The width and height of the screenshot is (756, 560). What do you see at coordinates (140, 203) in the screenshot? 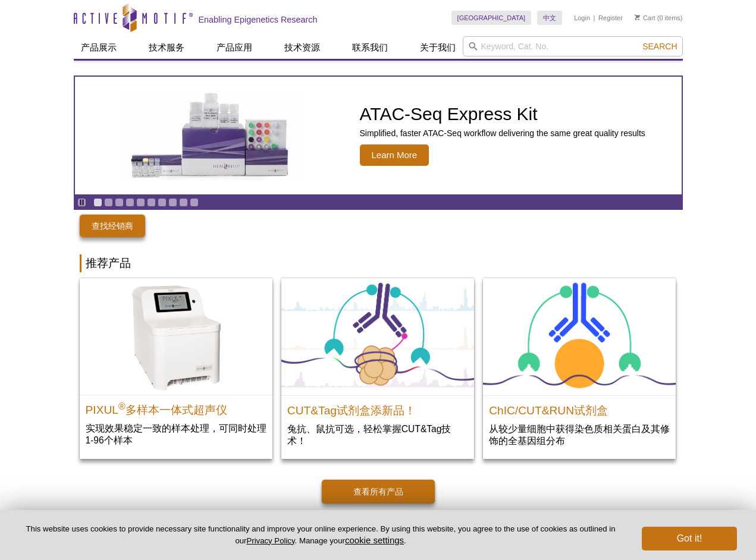
I see `a: Go to slide 5` at bounding box center [140, 203].